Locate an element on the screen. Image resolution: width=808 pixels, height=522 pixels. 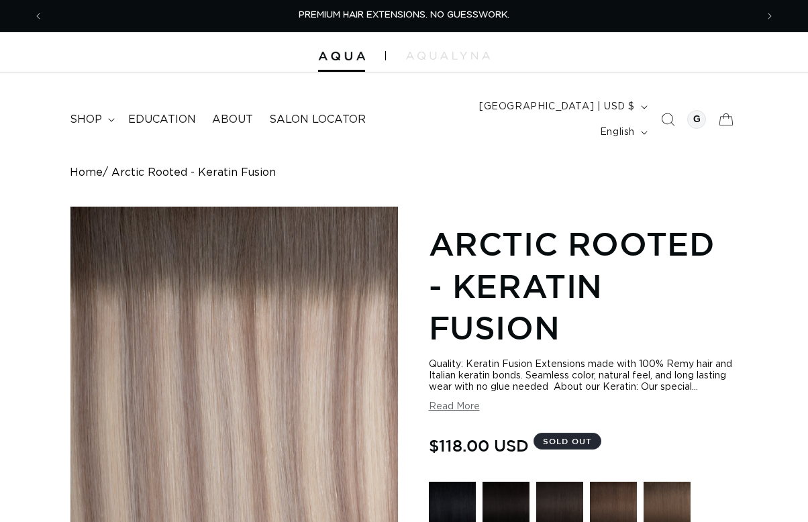
span: Salon Locator is located at coordinates (317, 119).